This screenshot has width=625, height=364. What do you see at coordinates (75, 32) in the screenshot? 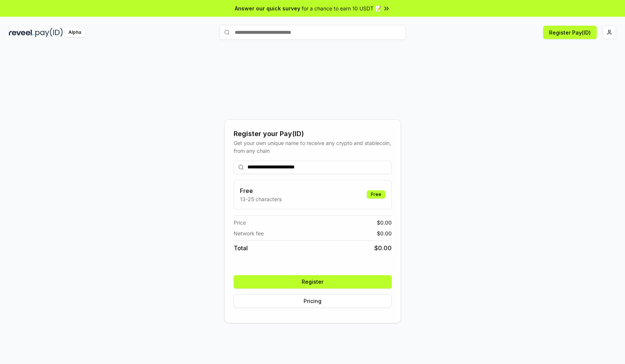
I see `div: Alpha` at bounding box center [75, 32].